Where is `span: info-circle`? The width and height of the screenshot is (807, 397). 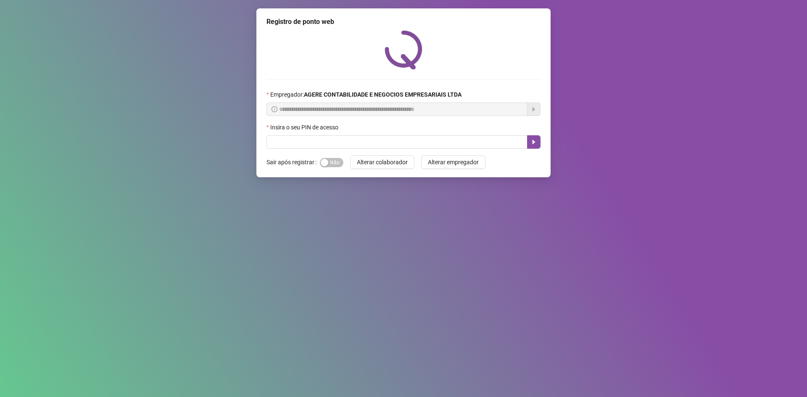 span: info-circle is located at coordinates (274, 109).